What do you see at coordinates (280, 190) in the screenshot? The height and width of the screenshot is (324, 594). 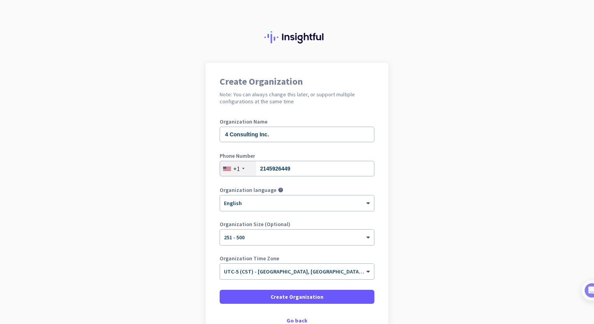 I see `i: help` at bounding box center [280, 190].